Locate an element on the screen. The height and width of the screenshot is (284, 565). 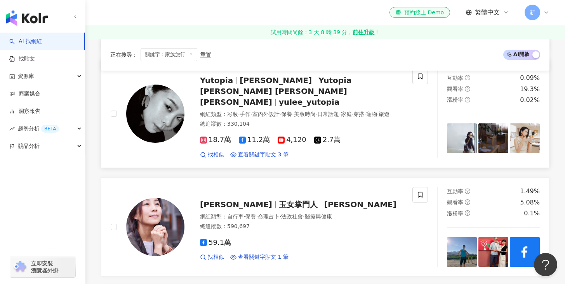
span: 穿搭 is located at coordinates (359, 114).